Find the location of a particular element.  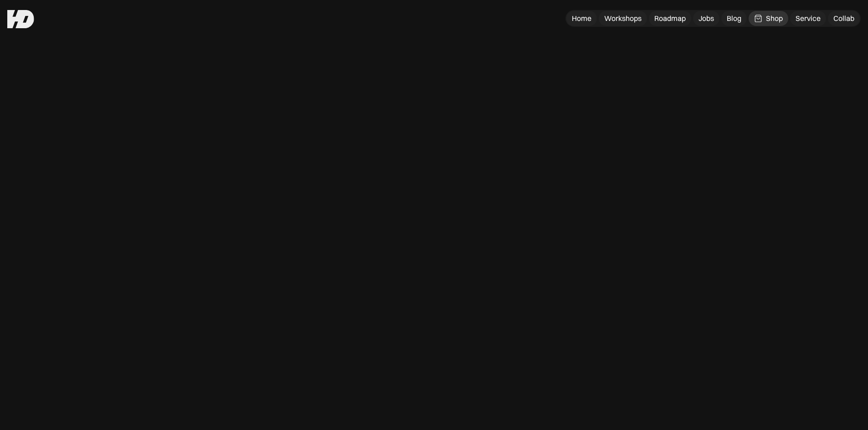

div: Blog is located at coordinates (734, 18).